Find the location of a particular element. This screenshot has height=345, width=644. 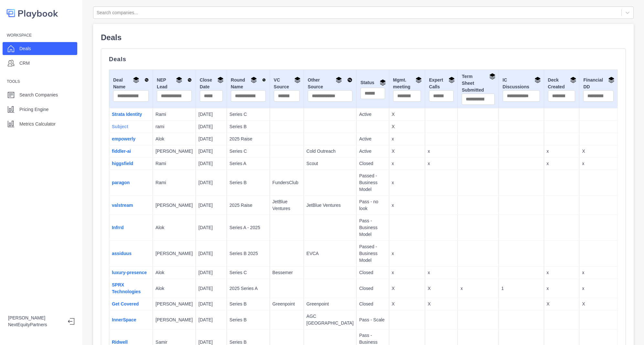

p: Active is located at coordinates (373, 151).